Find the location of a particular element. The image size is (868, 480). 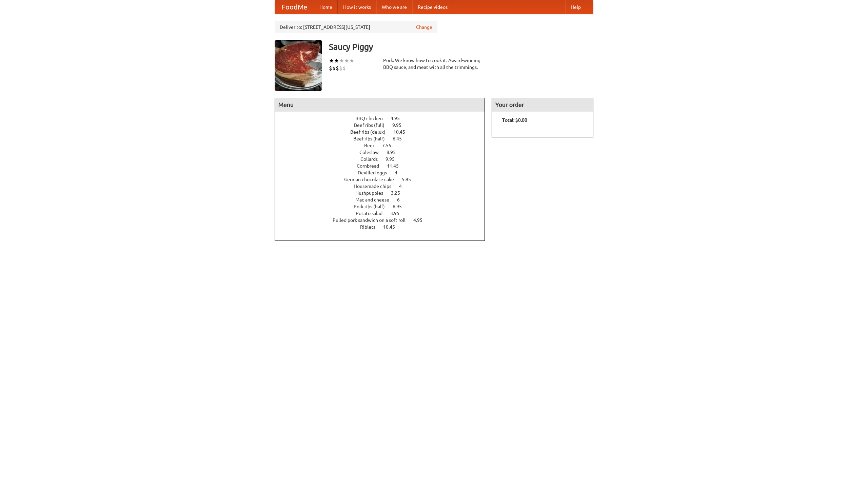

span: German chocolate cake is located at coordinates (372, 179).